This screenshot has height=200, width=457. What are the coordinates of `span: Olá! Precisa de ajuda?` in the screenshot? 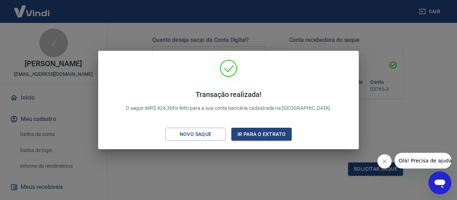 It's located at (32, 8).